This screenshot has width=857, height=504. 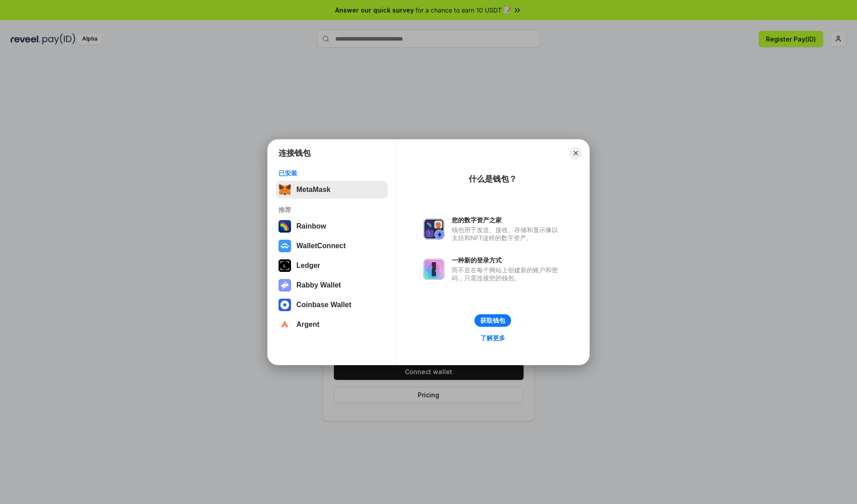 What do you see at coordinates (332, 173) in the screenshot?
I see `div: 已安装` at bounding box center [332, 173].